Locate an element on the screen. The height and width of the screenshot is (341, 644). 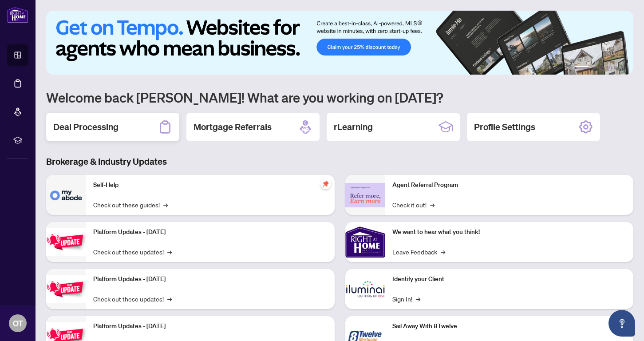
img: logo is located at coordinates (18, 14).